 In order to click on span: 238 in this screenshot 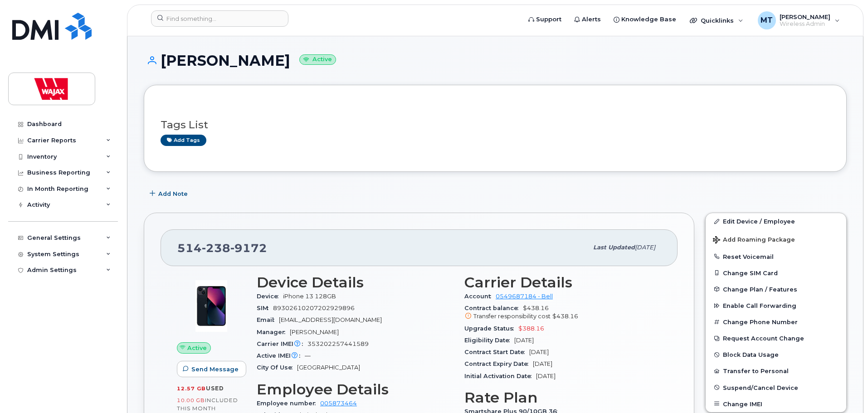, I will do `click(216, 248)`.